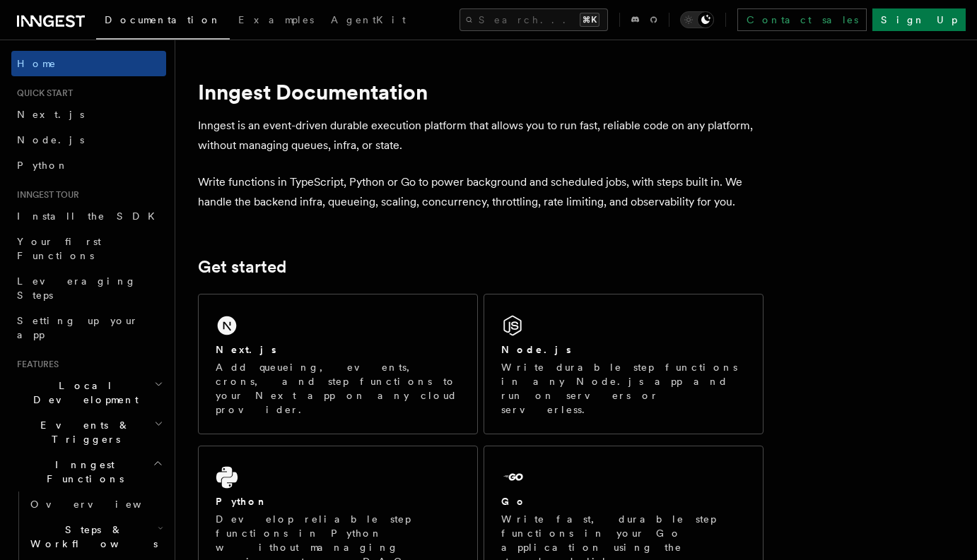 The height and width of the screenshot is (560, 977). What do you see at coordinates (536, 350) in the screenshot?
I see `h2: Node.js` at bounding box center [536, 350].